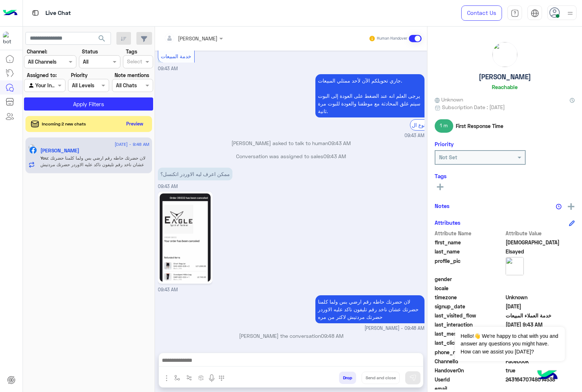 This screenshot has height=392, width=582. I want to click on span: Attribute Value, so click(540, 233).